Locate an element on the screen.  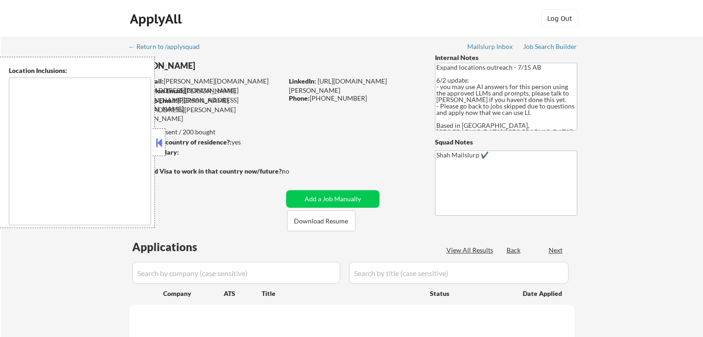
div: Status is located at coordinates (470, 293).